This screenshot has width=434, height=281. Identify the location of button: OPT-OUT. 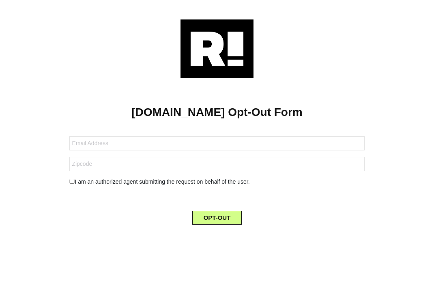
(217, 218).